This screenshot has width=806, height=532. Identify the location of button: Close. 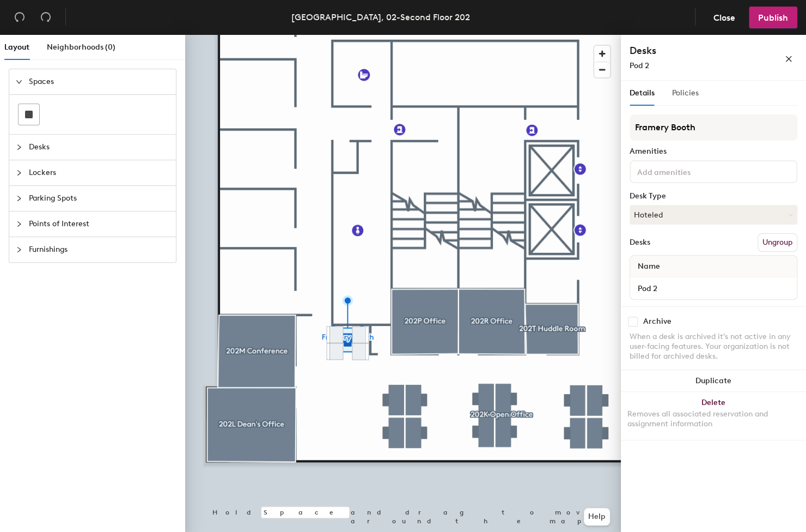
(724, 17).